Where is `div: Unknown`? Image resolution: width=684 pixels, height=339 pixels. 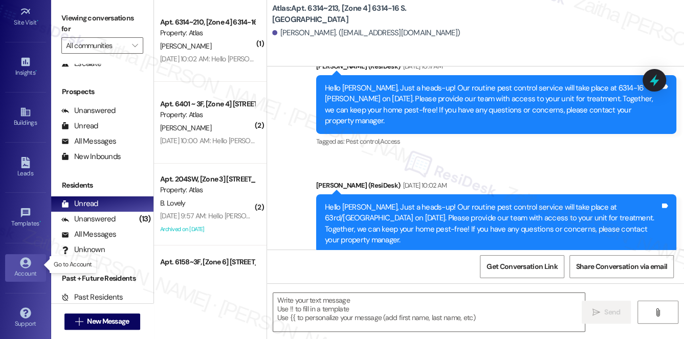
div: Unknown is located at coordinates (83, 250).